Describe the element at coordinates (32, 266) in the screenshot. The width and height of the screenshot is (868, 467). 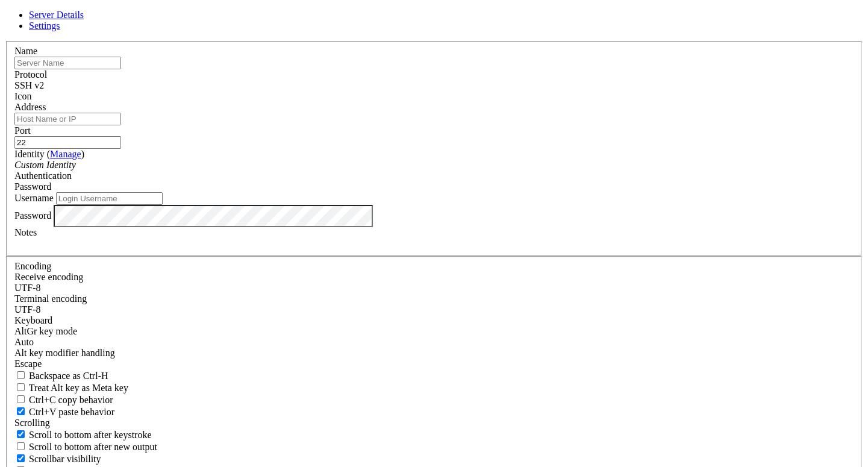
I see `label: Encoding` at that location.